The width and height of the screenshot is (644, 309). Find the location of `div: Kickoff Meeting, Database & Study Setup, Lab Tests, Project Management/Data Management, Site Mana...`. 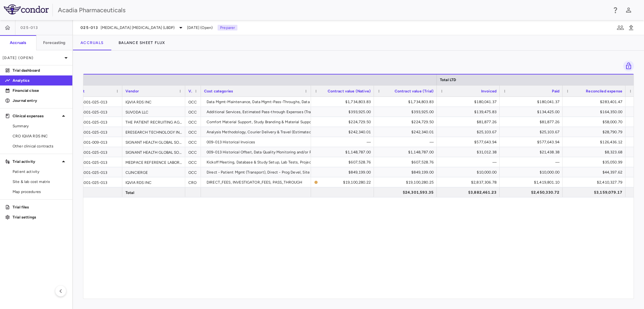

div: Kickoff Meeting, Database & Study Setup, Lab Tests, Project Management/Data Management, Site Mana... is located at coordinates (333, 162).